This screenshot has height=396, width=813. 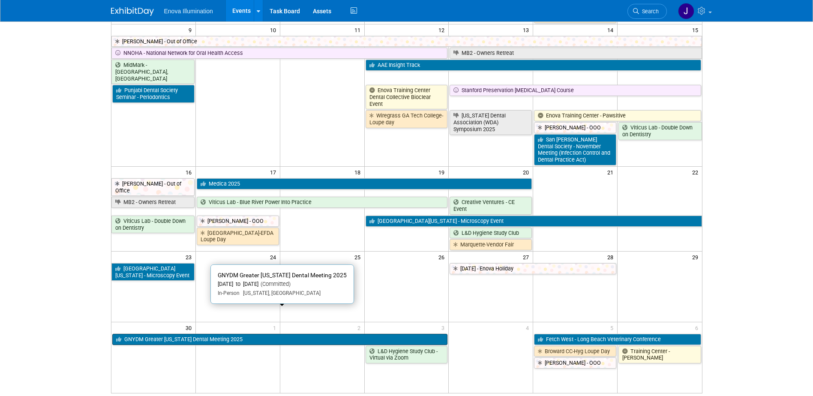 I want to click on img: ExhibitDay, so click(x=132, y=12).